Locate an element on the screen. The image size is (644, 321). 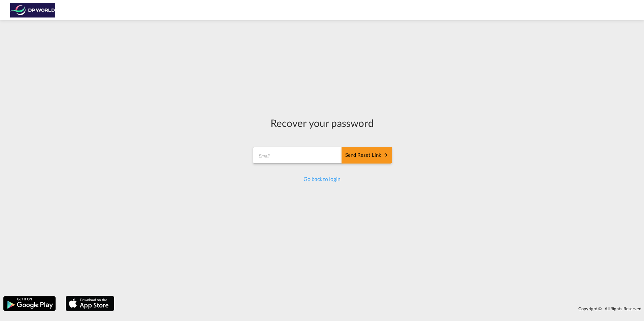
img: c08ca190194411f088ed0f3ba295208c.png is located at coordinates (33, 10).